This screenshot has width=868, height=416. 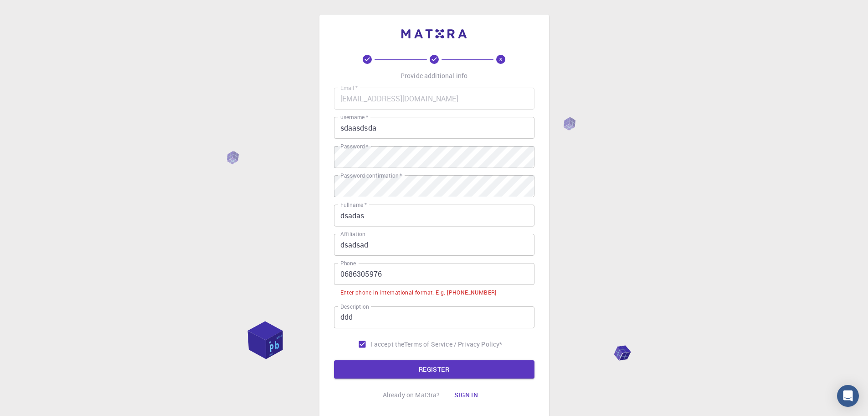 I want to click on a: Sign in, so click(x=466, y=395).